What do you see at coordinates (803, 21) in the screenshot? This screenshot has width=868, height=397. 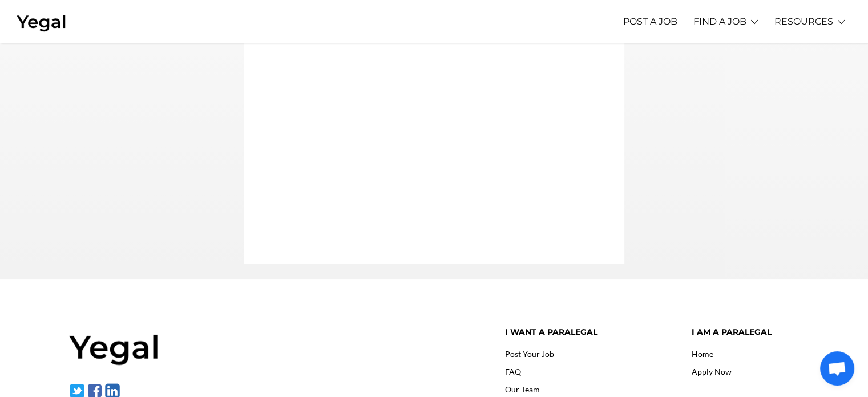 I see `a: RESOURCES` at bounding box center [803, 21].